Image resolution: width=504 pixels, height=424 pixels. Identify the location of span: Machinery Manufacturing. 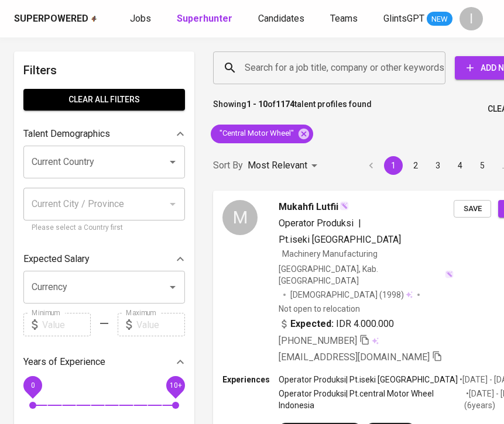
(329, 254).